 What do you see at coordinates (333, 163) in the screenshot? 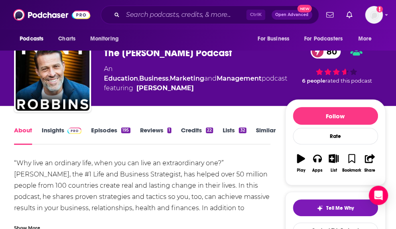
I see `button: List` at bounding box center [333, 163].